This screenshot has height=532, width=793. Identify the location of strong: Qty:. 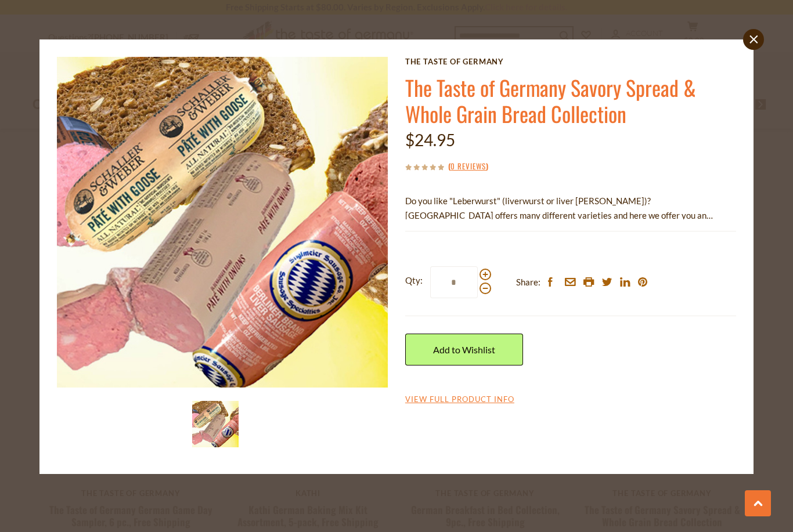
(414, 280).